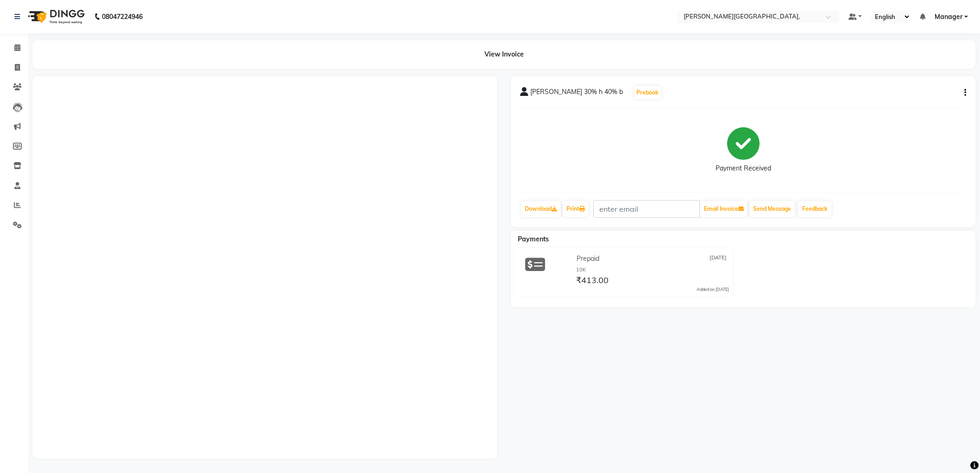 This screenshot has width=980, height=473. What do you see at coordinates (55, 17) in the screenshot?
I see `img: logo` at bounding box center [55, 17].